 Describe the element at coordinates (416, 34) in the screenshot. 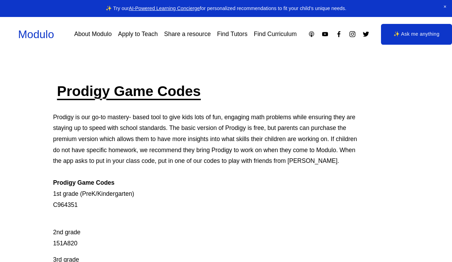

I see `a: ✨ Ask me anything` at that location.